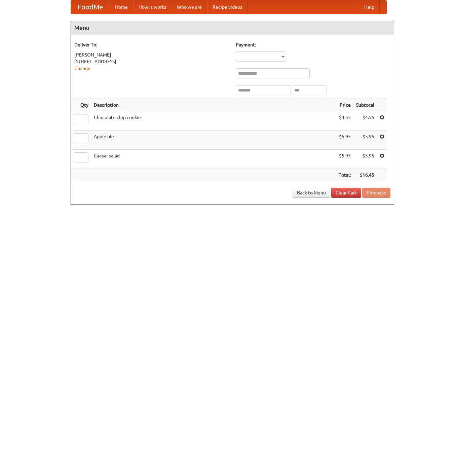  I want to click on th: Total:, so click(344, 175).